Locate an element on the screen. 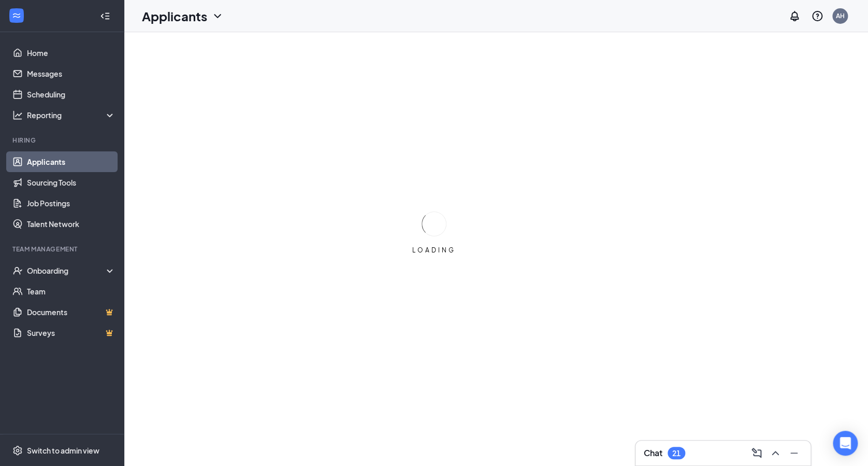 Image resolution: width=868 pixels, height=466 pixels. button: Minimize is located at coordinates (794, 453).